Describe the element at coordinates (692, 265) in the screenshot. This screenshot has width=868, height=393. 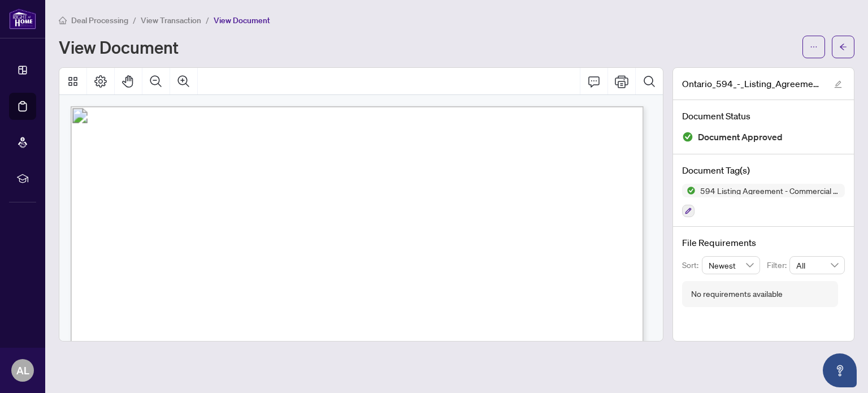
I see `p: Sort:` at that location.